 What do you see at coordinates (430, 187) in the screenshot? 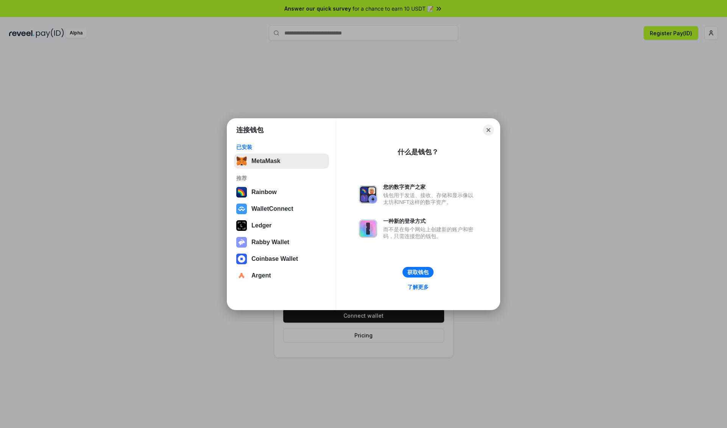
I see `div: 您的数字资产之家` at bounding box center [430, 187].